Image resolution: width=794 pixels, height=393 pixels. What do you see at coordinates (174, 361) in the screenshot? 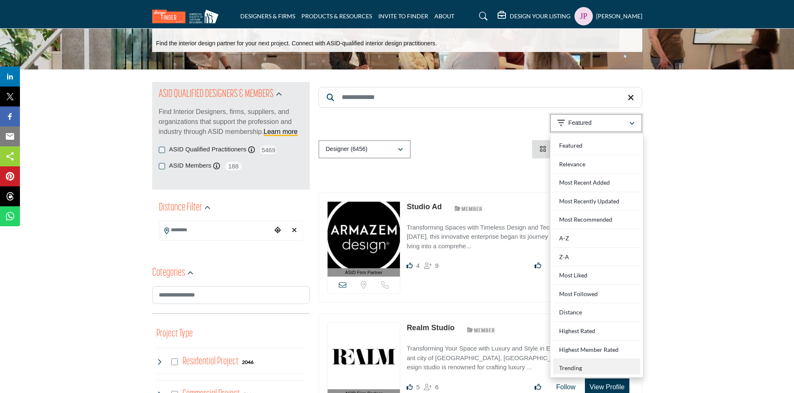
I see `input: Select Residential Project checkbox` at bounding box center [174, 361].